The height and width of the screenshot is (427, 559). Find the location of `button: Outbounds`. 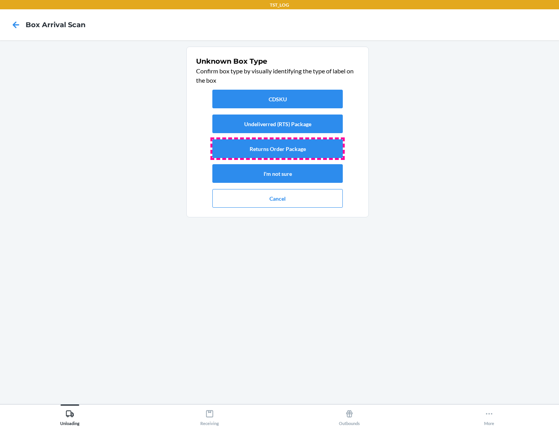

button: Outbounds is located at coordinates (349, 415).